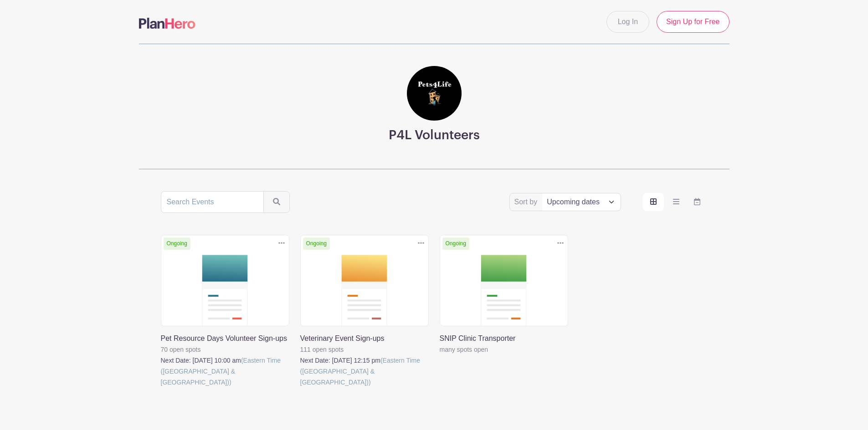 The height and width of the screenshot is (430, 868). I want to click on img: square%20black%20logo%20FB%20profile.jpg, so click(434, 93).